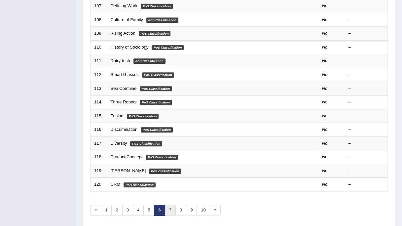  What do you see at coordinates (99, 89) in the screenshot?
I see `td: 113` at bounding box center [99, 89].